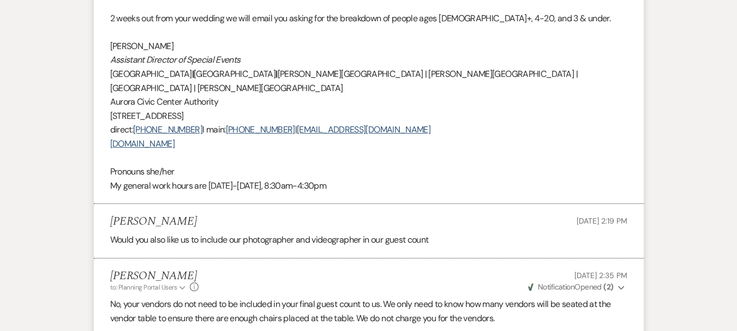 This screenshot has width=737, height=331. Describe the element at coordinates (608, 287) in the screenshot. I see `strong: ( 2 )` at that location.